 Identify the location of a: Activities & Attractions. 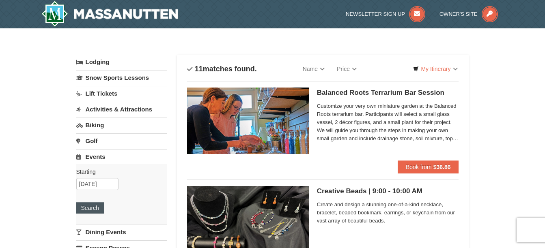
(121, 109).